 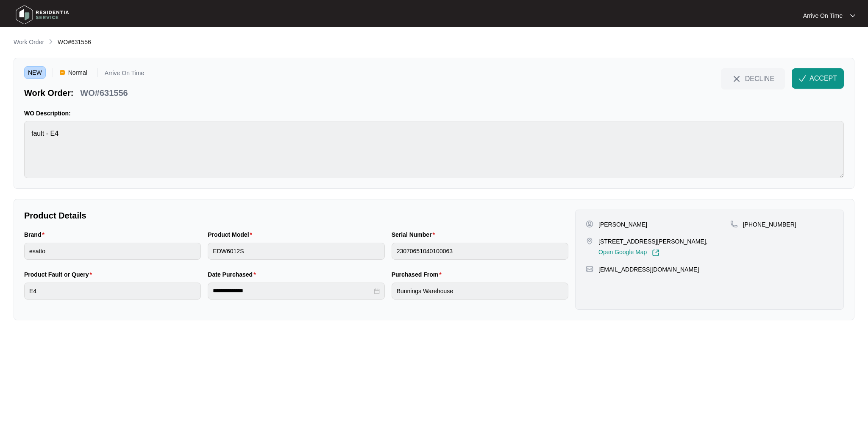 What do you see at coordinates (853, 16) in the screenshot?
I see `img: dropdown arrow` at bounding box center [853, 16].